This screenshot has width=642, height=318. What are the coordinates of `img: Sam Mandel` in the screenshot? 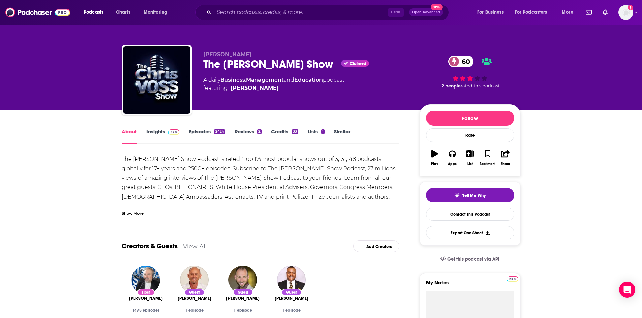 It's located at (242, 280).